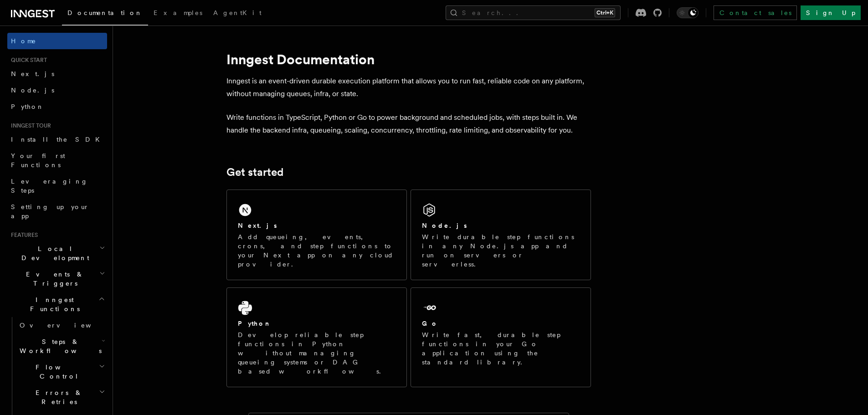 Image resolution: width=868 pixels, height=415 pixels. What do you see at coordinates (27, 106) in the screenshot?
I see `span: Python` at bounding box center [27, 106].